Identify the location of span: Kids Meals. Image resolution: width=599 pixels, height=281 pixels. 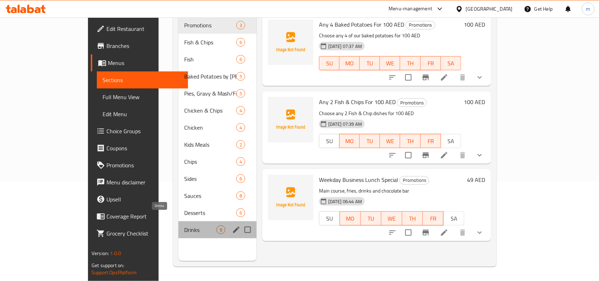
(210, 144).